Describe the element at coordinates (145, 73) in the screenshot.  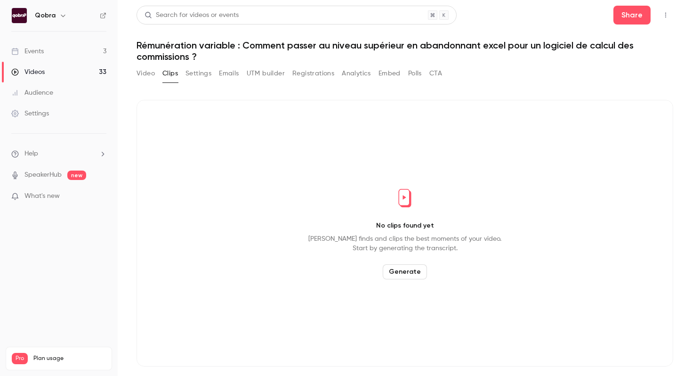
I see `button: Video` at that location.